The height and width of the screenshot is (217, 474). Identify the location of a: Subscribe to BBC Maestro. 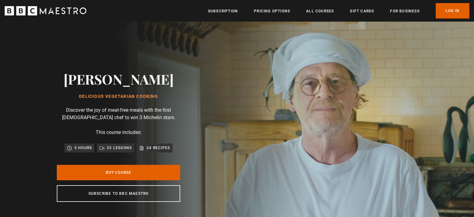
(118, 193).